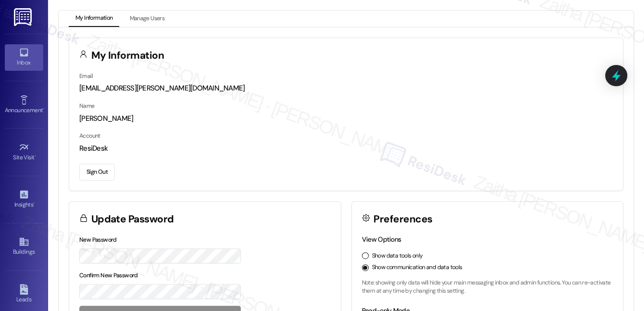  What do you see at coordinates (487, 287) in the screenshot?
I see `p: Note: showing only data will hide your main messaging inbox and admin functions. You can re-activ...` at bounding box center [487, 287].